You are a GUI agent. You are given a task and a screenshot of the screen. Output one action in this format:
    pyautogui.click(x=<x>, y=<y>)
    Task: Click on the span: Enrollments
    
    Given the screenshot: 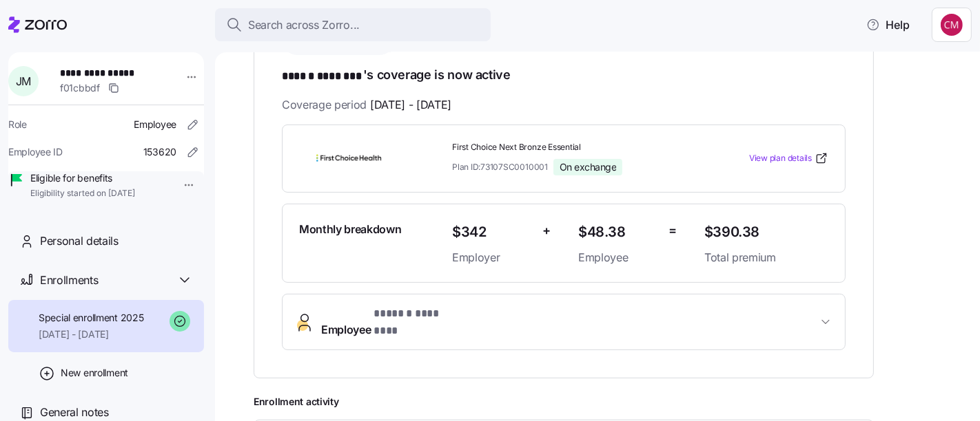 What is the action you would take?
    pyautogui.click(x=69, y=280)
    